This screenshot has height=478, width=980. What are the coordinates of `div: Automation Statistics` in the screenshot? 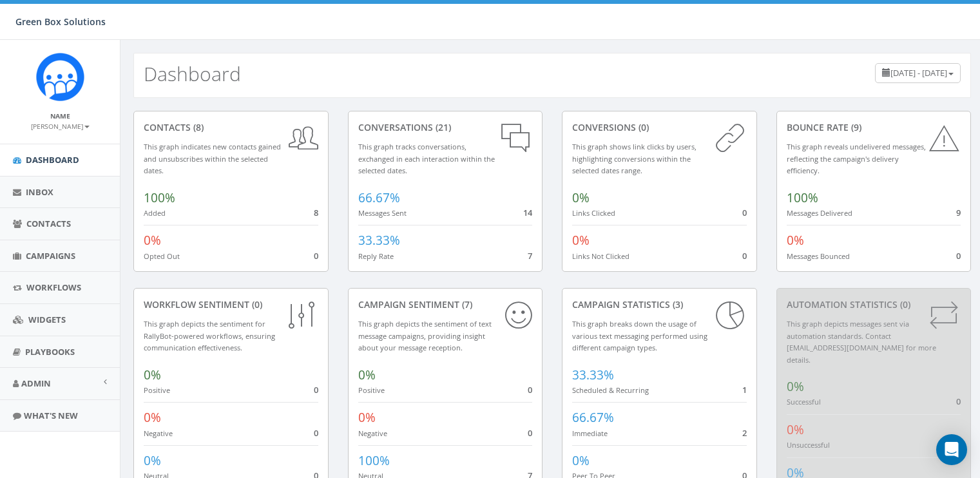 It's located at (874, 304).